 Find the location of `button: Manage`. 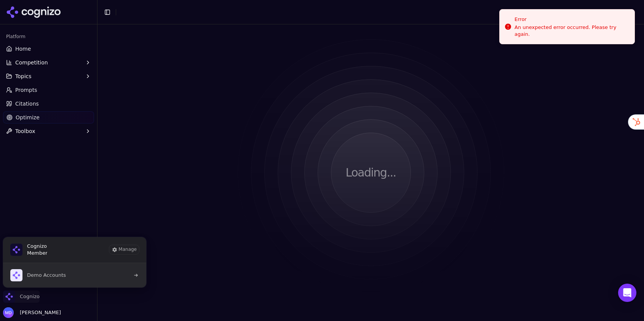

button: Manage is located at coordinates (124, 249).